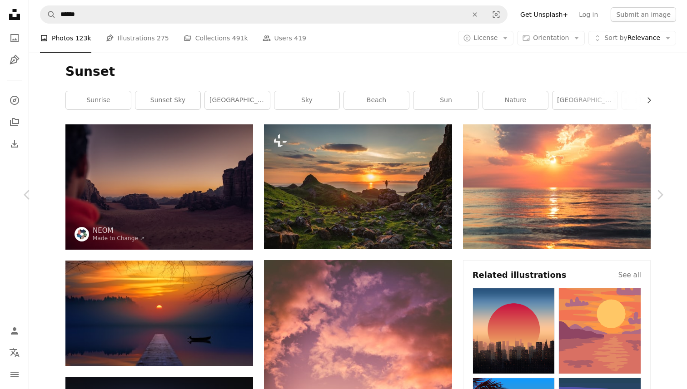 The width and height of the screenshot is (687, 389). What do you see at coordinates (82, 234) in the screenshot?
I see `img: Go to NEOM's profile` at bounding box center [82, 234].